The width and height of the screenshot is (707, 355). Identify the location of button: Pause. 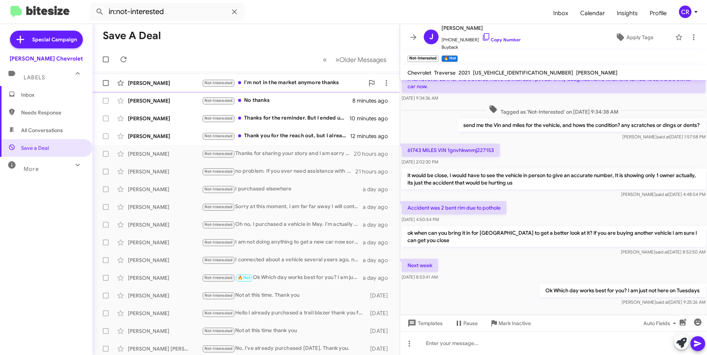
(466, 324).